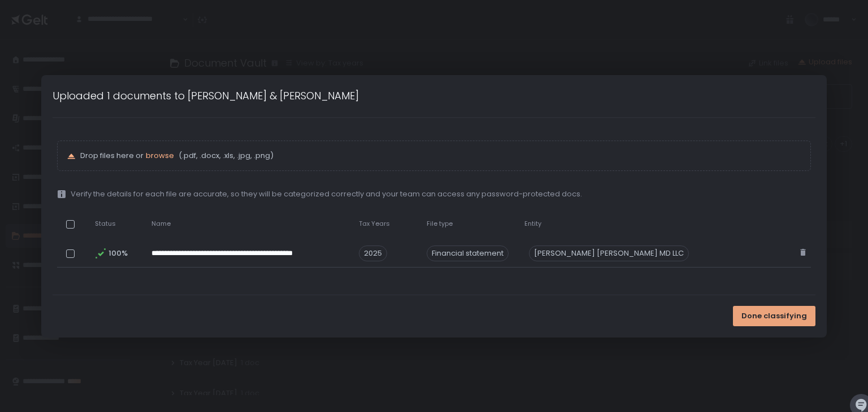 The image size is (868, 412). What do you see at coordinates (117, 253) in the screenshot?
I see `span: 100%` at bounding box center [117, 253].